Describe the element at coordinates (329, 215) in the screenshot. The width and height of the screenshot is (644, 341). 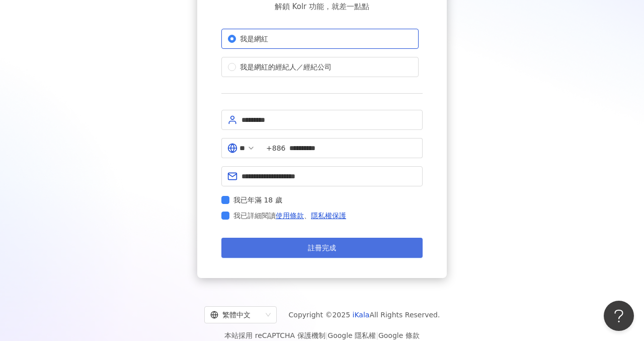
I see `a: 隱私權保護` at that location.